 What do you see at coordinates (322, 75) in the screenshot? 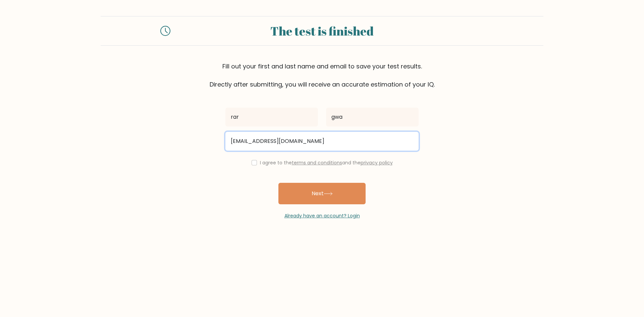
I see `div: Fill out your first and last name and email to save your test results. Directly after submitting,...` at bounding box center [322, 75].